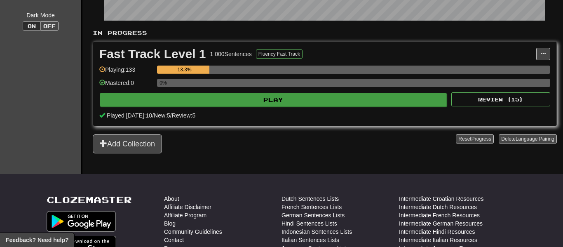 Image resolution: width=563 pixels, height=247 pixels. I want to click on p: In Progress, so click(325, 33).